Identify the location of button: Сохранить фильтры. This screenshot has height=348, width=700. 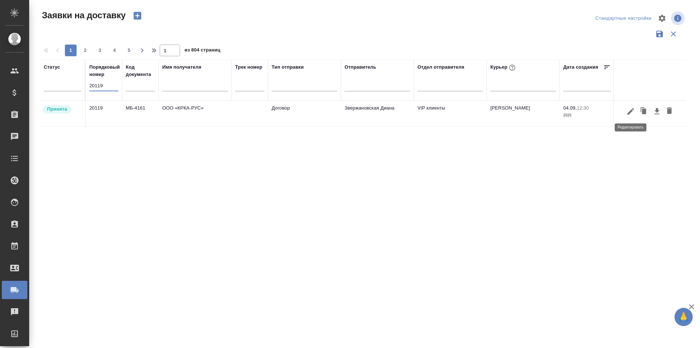
(660, 34).